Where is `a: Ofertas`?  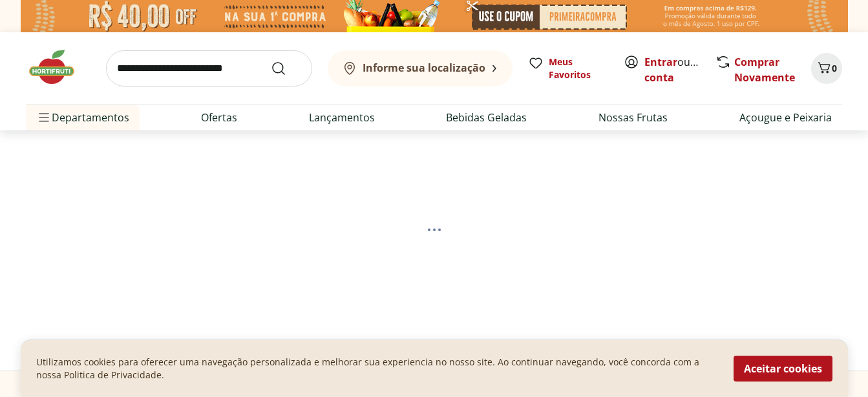 a: Ofertas is located at coordinates (219, 118).